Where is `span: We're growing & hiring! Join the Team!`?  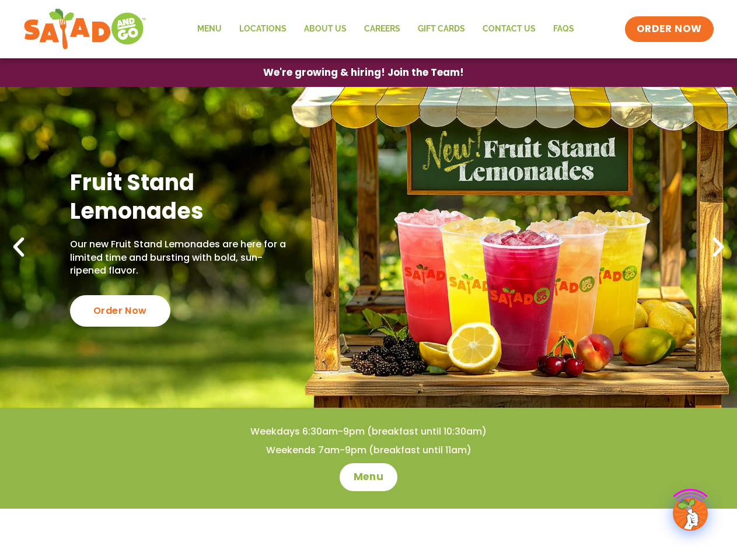 span: We're growing & hiring! Join the Team! is located at coordinates (363, 73).